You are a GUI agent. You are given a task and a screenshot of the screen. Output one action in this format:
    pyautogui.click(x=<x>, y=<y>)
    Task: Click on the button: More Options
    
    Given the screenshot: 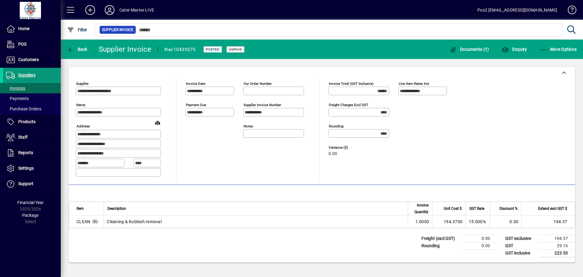 What is the action you would take?
    pyautogui.click(x=559, y=49)
    